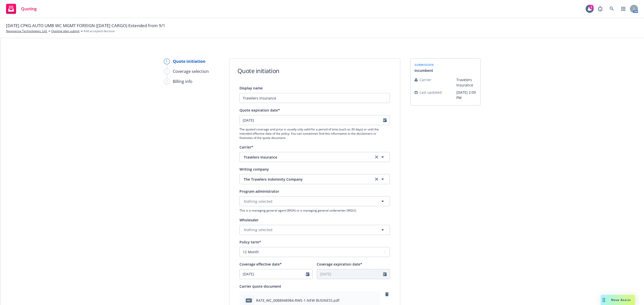 The width and height of the screenshot is (644, 305). Describe the element at coordinates (623, 9) in the screenshot. I see `a: Switch app` at that location.